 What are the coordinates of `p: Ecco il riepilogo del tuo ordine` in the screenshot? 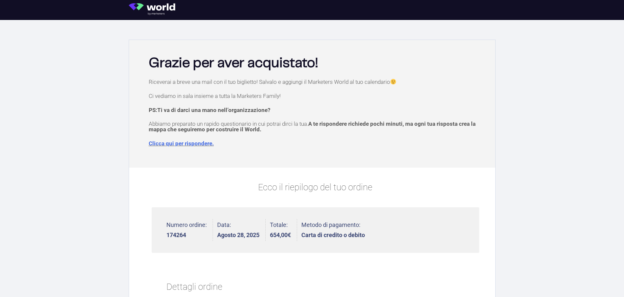 It's located at (315, 187).